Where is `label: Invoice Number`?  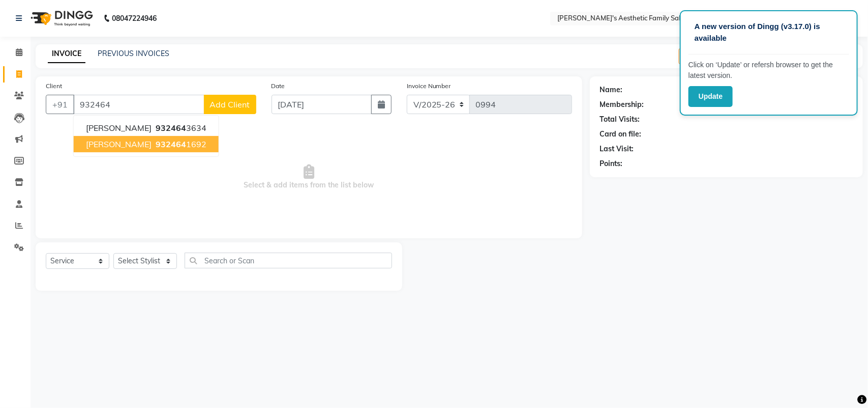
label: Invoice Number is located at coordinates (428, 86).